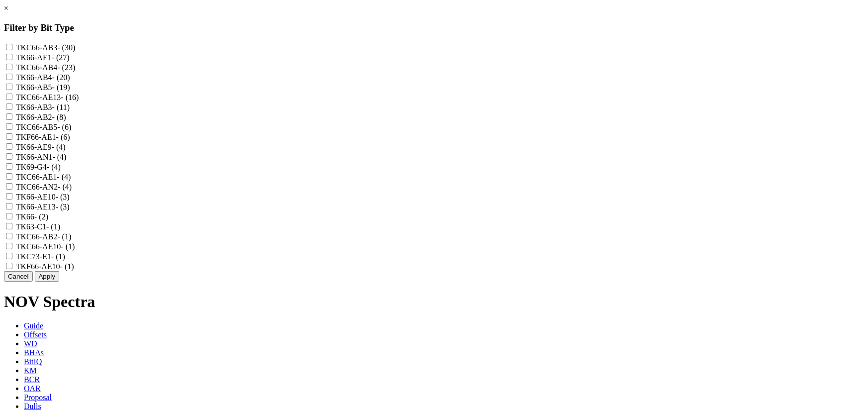  What do you see at coordinates (43, 176) in the screenshot?
I see `label: TKC66-AE1` at bounding box center [43, 176].